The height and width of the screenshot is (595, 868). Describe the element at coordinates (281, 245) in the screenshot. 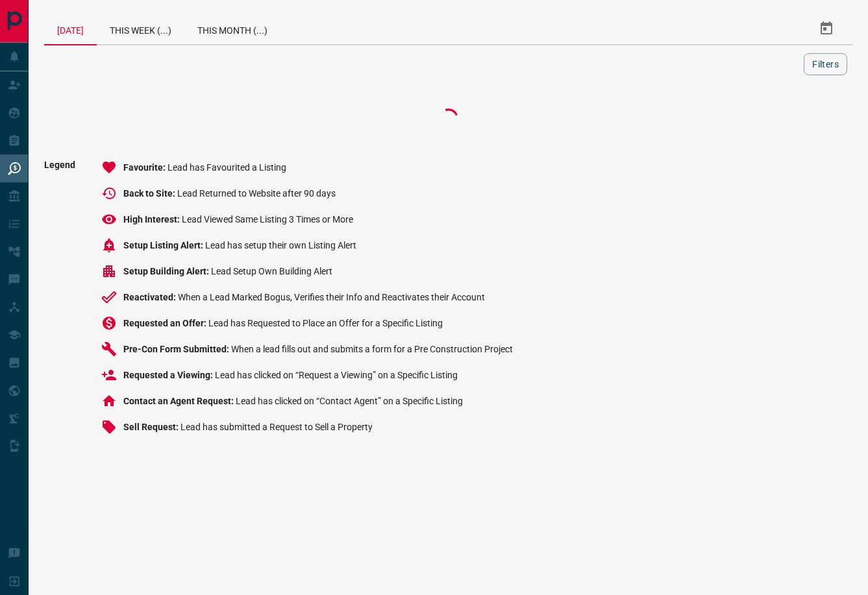

I see `span: Lead has setup their own Listing Alert` at that location.